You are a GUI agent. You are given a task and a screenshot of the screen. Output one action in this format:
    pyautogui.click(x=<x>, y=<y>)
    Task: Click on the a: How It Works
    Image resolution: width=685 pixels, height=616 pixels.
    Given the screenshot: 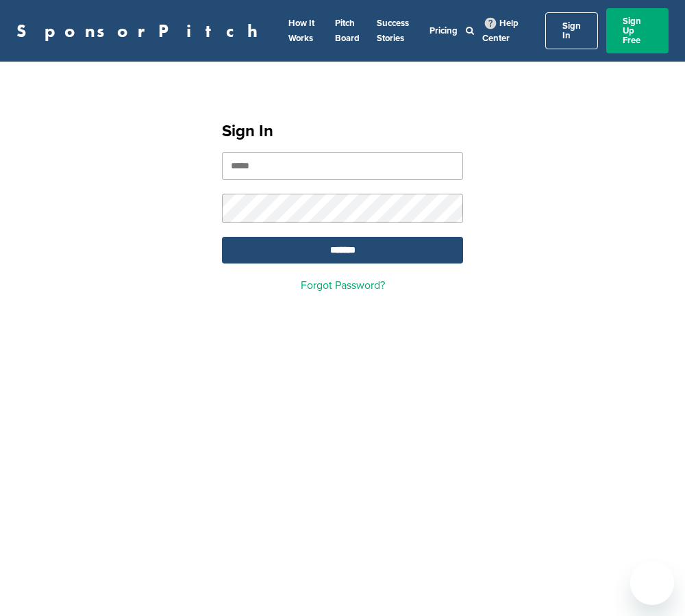 What is the action you would take?
    pyautogui.click(x=301, y=30)
    